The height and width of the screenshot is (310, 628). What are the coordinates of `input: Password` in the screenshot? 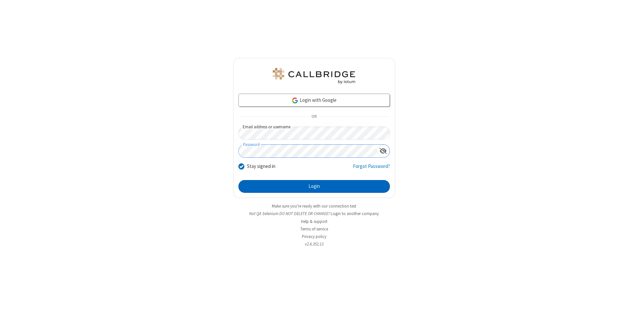 It's located at (308, 151).